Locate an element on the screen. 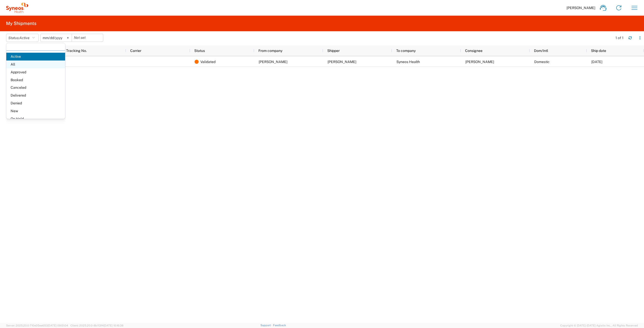 The height and width of the screenshot is (328, 644). span: Tracking No. is located at coordinates (77, 50).